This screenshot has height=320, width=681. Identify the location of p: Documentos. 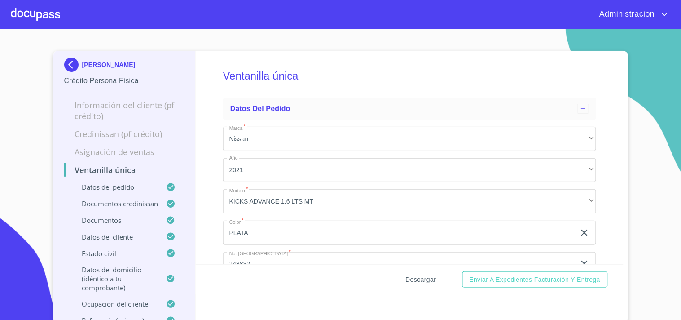
(115, 220).